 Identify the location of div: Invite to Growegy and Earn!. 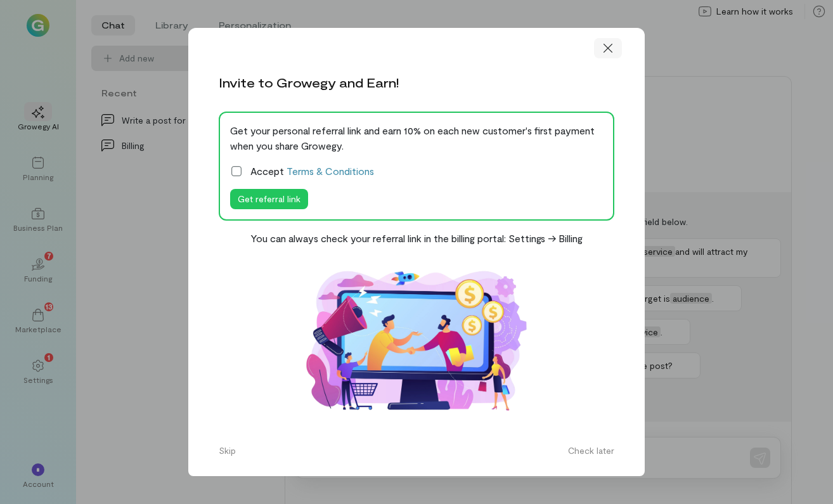
(309, 83).